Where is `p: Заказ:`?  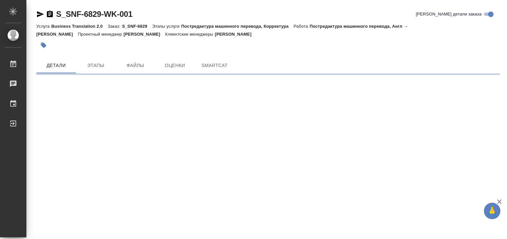
p: Заказ: is located at coordinates (115, 26).